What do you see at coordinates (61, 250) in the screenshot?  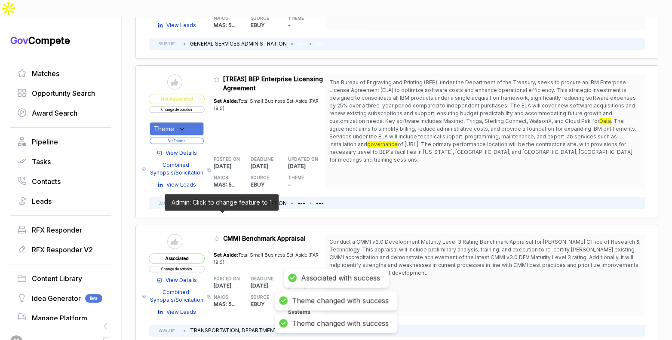 I see `a: RFX Responder V2` at bounding box center [61, 250].